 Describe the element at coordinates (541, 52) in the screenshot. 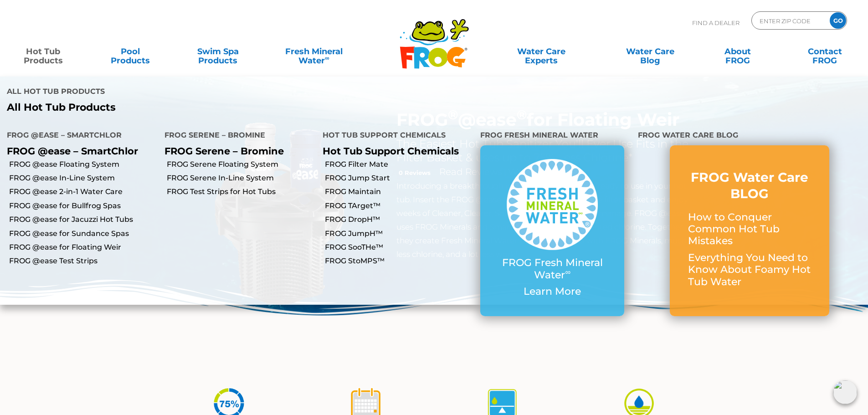

I see `a: Water CareExperts` at that location.